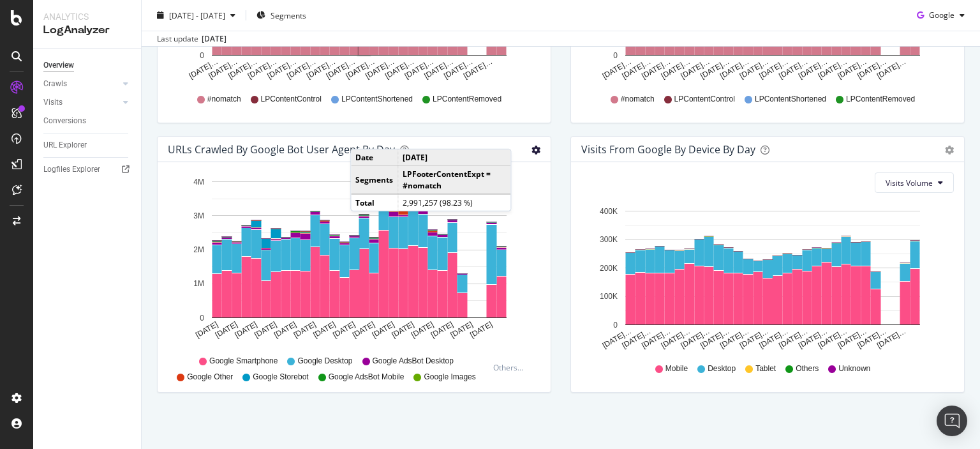 The height and width of the screenshot is (449, 980). Describe the element at coordinates (81, 102) in the screenshot. I see `a: Visits` at that location.